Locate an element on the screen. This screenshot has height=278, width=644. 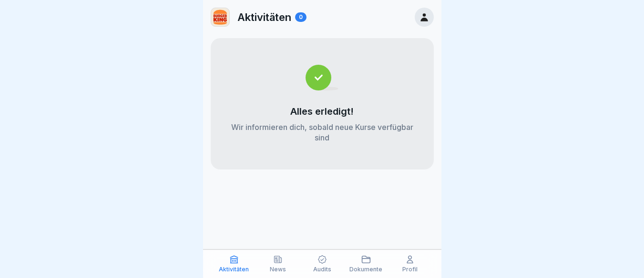
p: Wir informieren dich, sobald neue Kurse verfügbar sind is located at coordinates (322, 132).